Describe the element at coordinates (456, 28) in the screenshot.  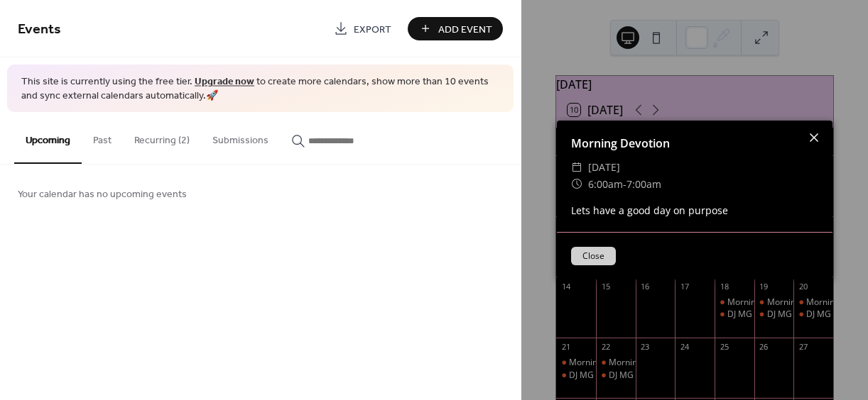
I see `button: Add Event` at that location.